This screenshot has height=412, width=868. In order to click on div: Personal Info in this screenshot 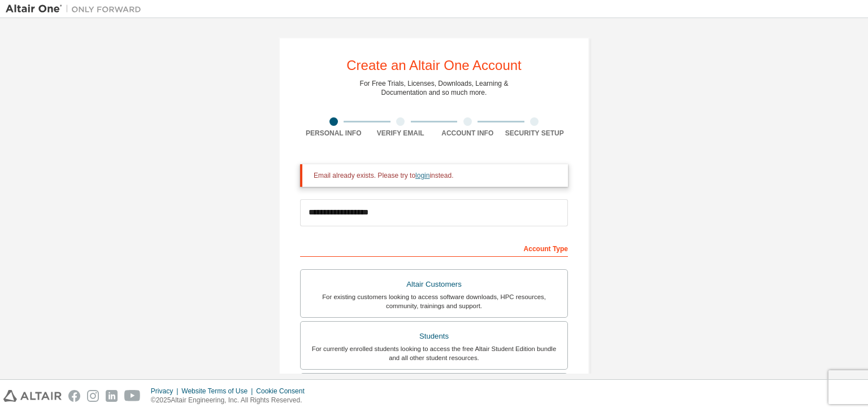, I will do `click(333, 133)`.